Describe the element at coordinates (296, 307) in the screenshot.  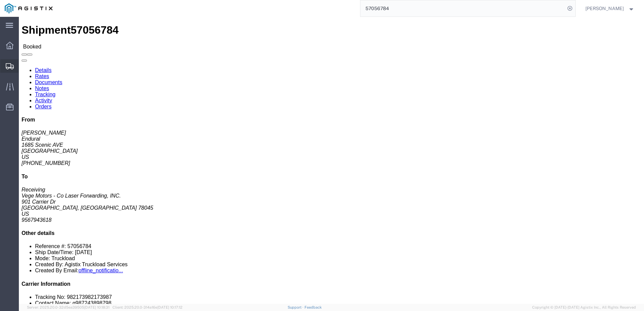
I see `a: Support` at that location.